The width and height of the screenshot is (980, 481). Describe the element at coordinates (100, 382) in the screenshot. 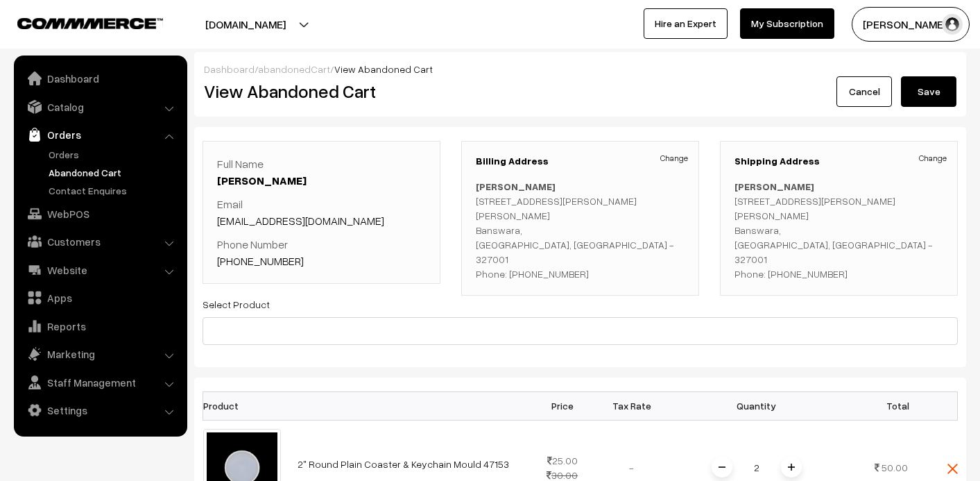

I see `a: Staff Management` at that location.